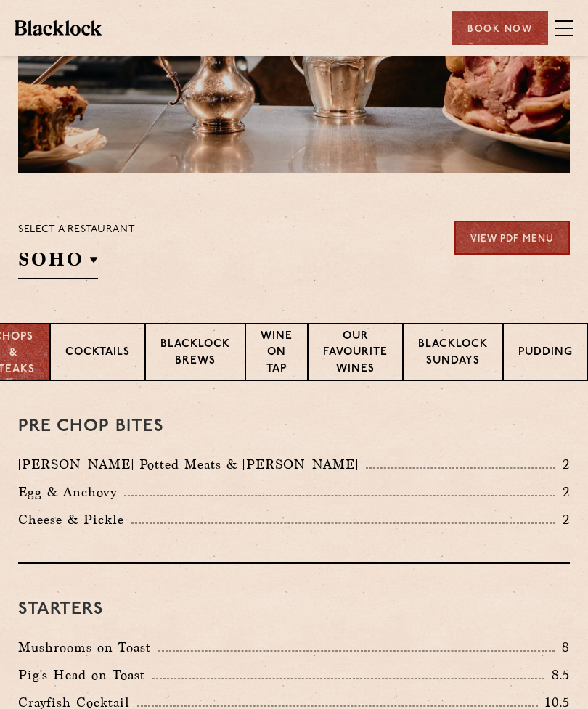 The image size is (588, 709). I want to click on p: Pudding, so click(545, 353).